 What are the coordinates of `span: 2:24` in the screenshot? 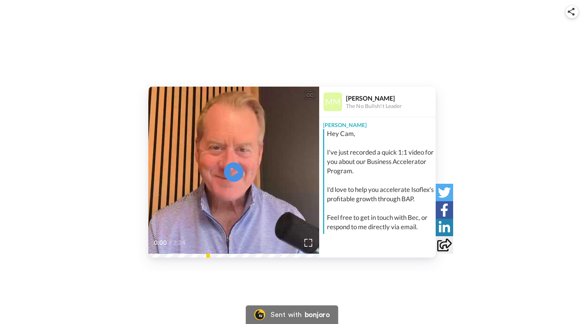 It's located at (180, 243).